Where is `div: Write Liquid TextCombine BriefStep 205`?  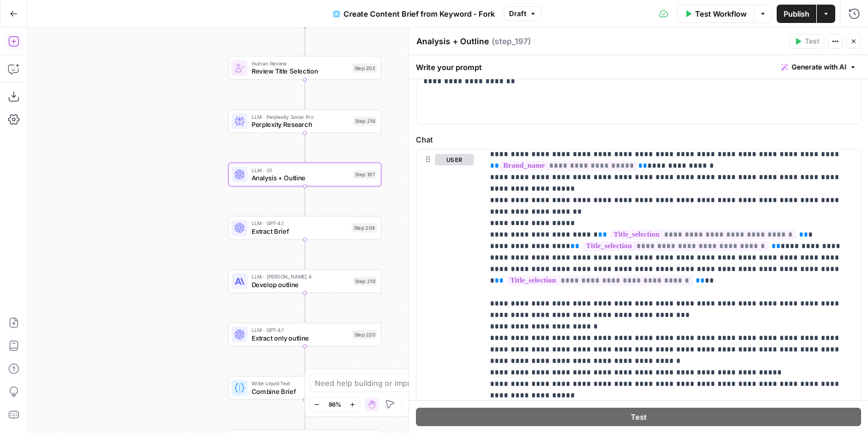 div: Write Liquid TextCombine BriefStep 205 is located at coordinates (304, 388).